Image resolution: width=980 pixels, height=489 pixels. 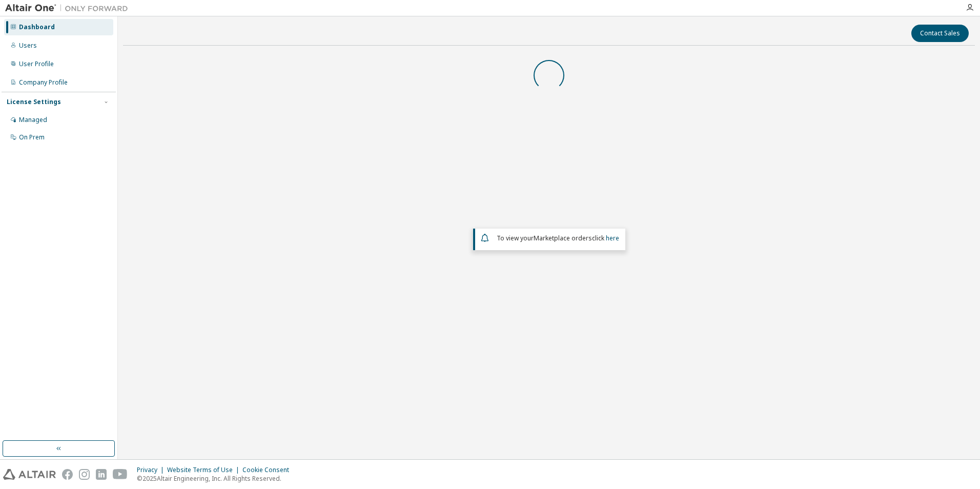 I want to click on button: Contact Sales, so click(x=940, y=33).